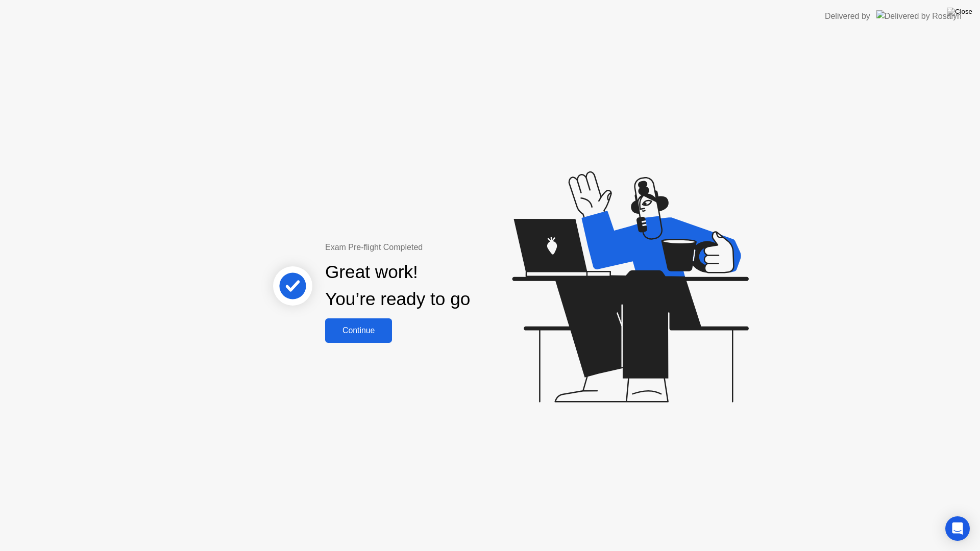 Image resolution: width=980 pixels, height=551 pixels. What do you see at coordinates (358, 331) in the screenshot?
I see `button: Continue` at bounding box center [358, 331].